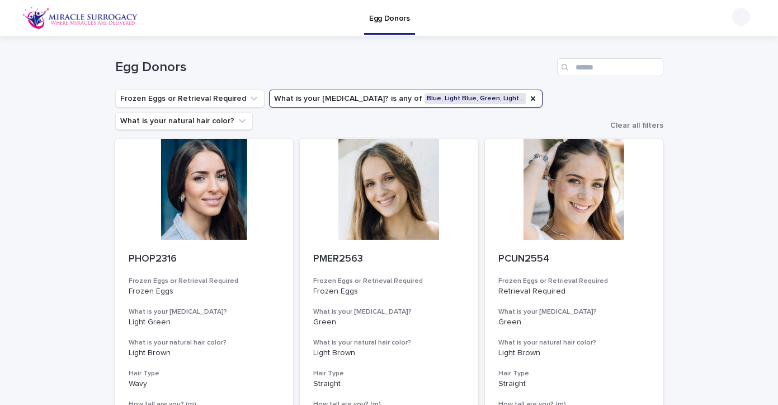  What do you see at coordinates (204, 322) in the screenshot?
I see `p: Light Green` at bounding box center [204, 322].